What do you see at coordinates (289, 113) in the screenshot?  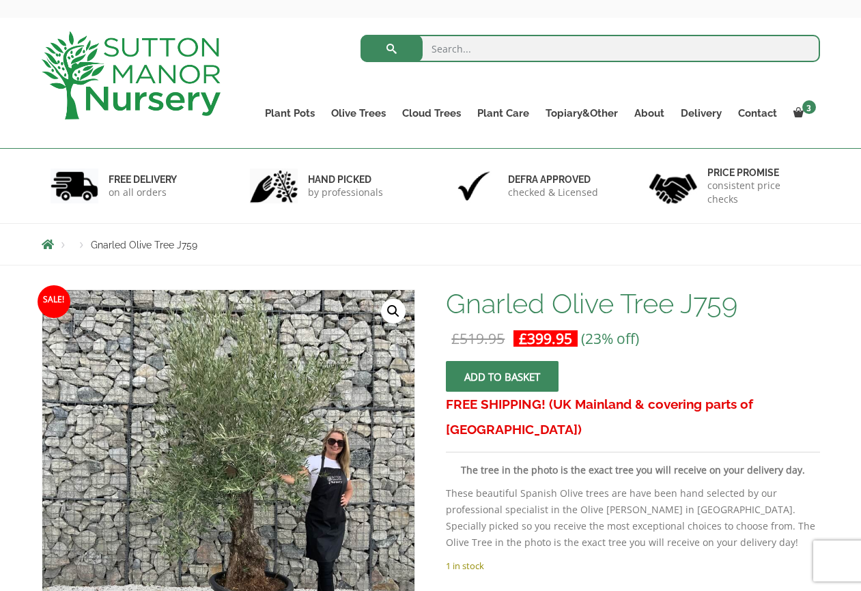 I see `a: Plant Pots` at bounding box center [289, 113].